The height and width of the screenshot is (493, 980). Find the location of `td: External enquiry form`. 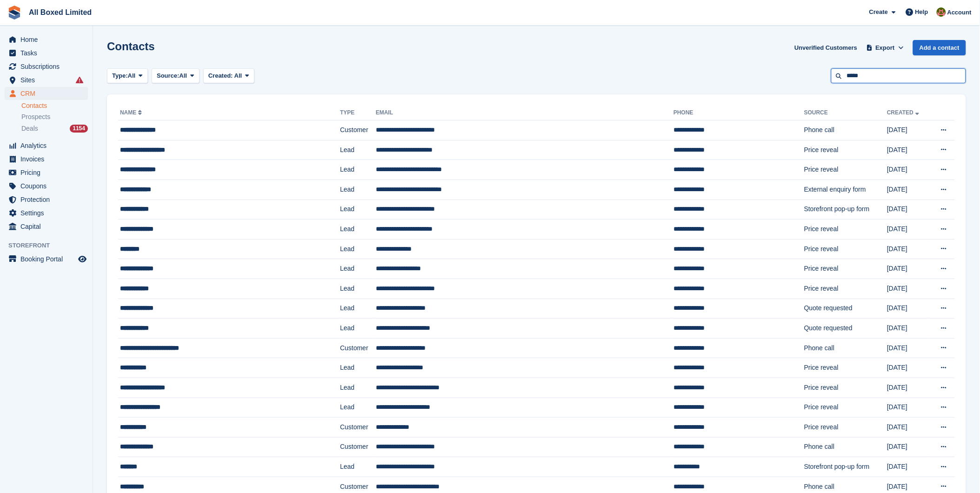

td: External enquiry form is located at coordinates (846, 189).